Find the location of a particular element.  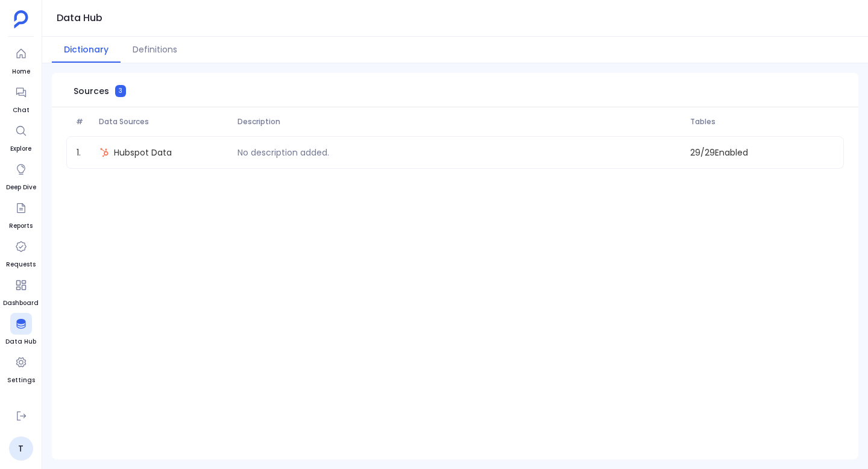

span: Explore is located at coordinates (21, 149).